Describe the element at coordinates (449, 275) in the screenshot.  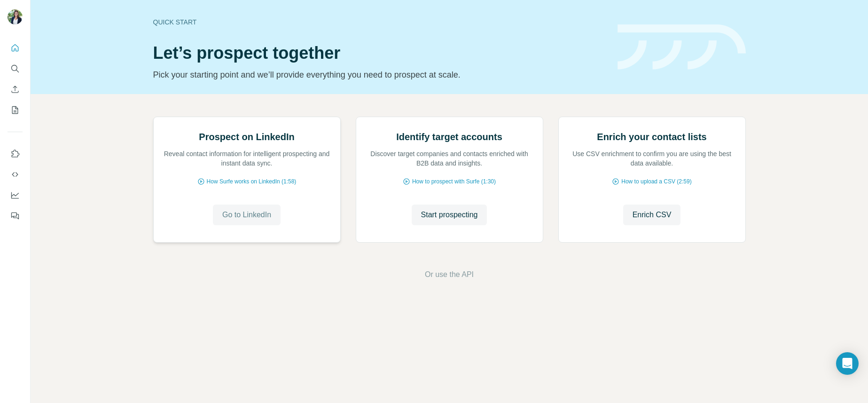
I see `span: Or use the API` at that location.